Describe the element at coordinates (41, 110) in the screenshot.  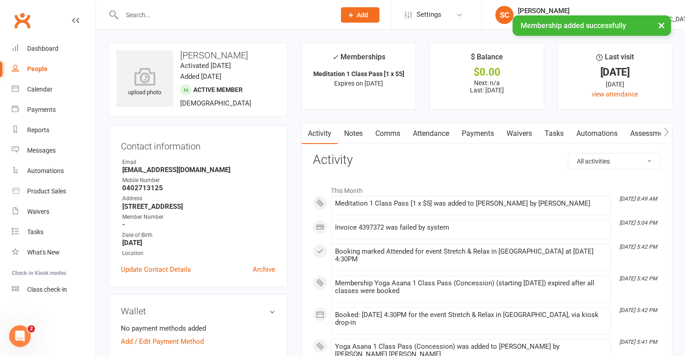
I see `div: Payments` at that location.